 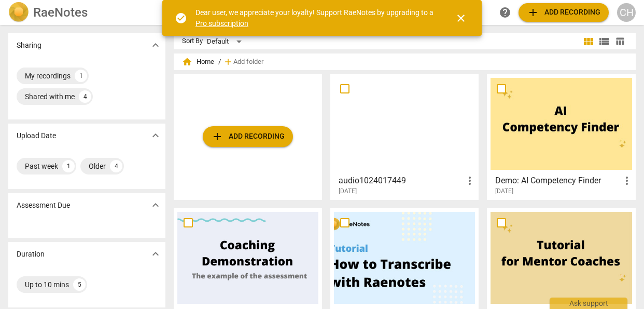 What do you see at coordinates (36, 135) in the screenshot?
I see `p: Upload Date` at bounding box center [36, 135].